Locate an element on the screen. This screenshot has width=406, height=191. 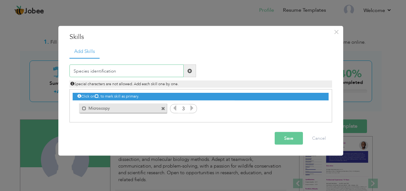
span: Special characters are not allowed. Add each skill one by one. is located at coordinates (124, 84).